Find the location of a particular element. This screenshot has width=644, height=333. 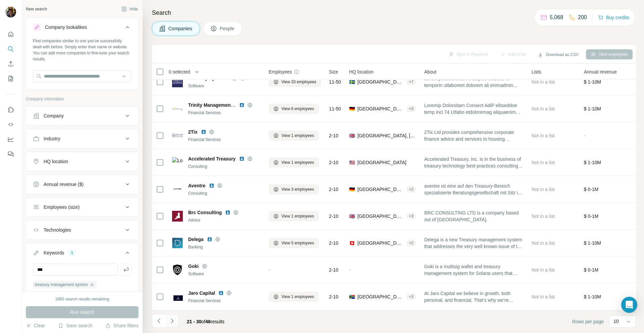

button: Buy credits is located at coordinates (613, 18).